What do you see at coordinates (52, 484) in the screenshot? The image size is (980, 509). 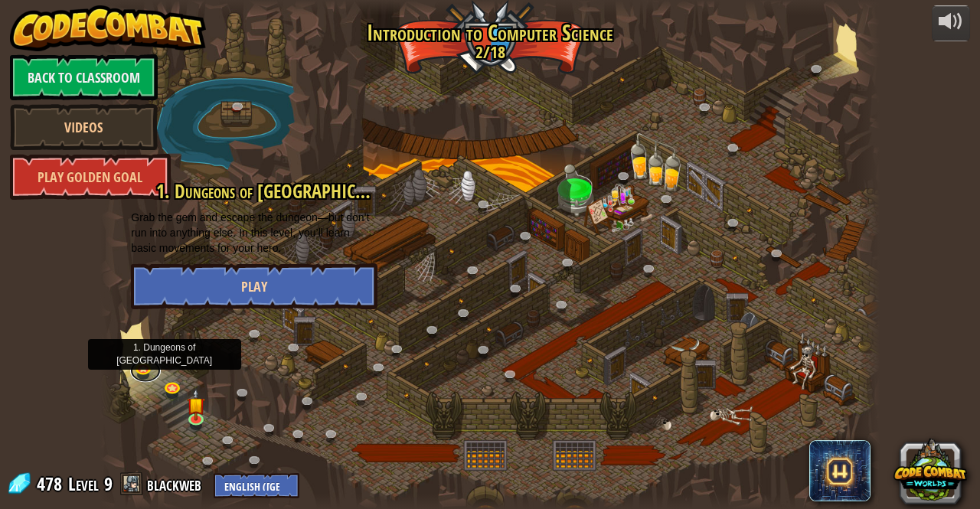 I see `span: 478` at bounding box center [52, 484].